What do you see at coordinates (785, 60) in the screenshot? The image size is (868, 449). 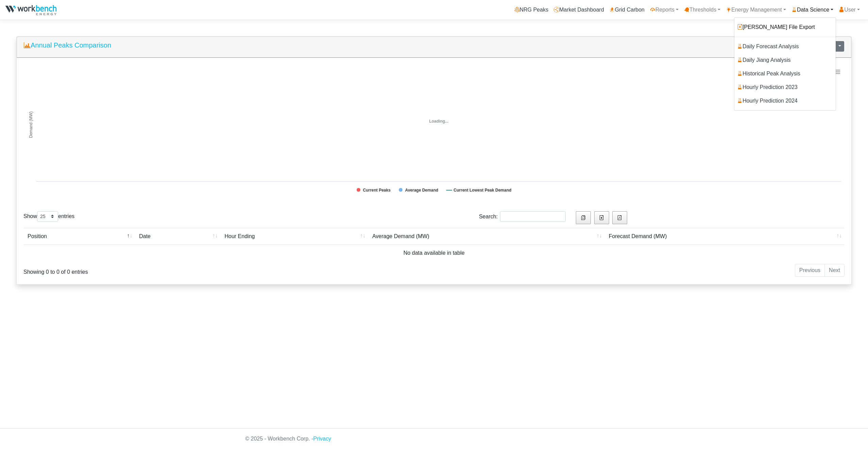 I see `a: Daily Jiang Analysis` at bounding box center [785, 60].